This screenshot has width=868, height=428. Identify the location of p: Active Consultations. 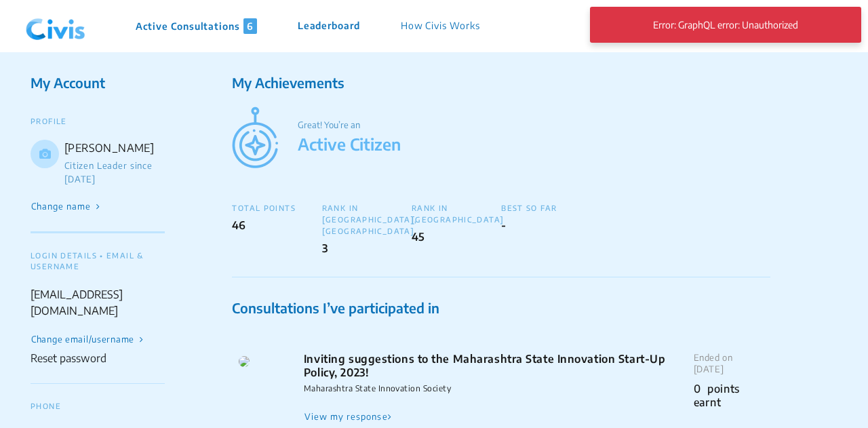
(196, 26).